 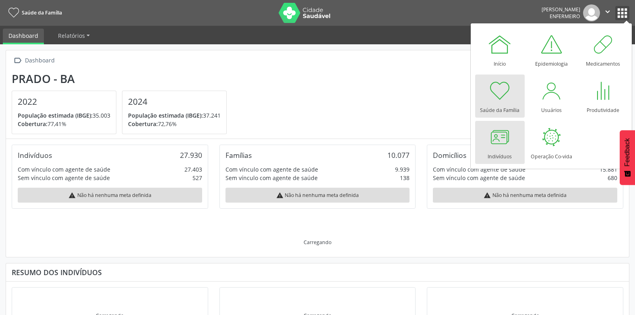 I want to click on h4: 2024, so click(x=174, y=101).